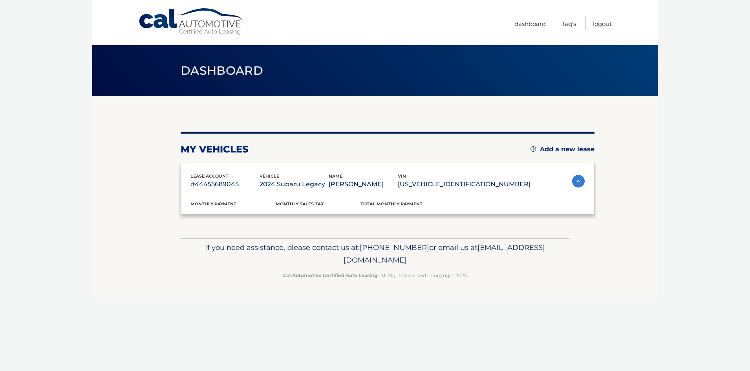  Describe the element at coordinates (214, 149) in the screenshot. I see `h2: my vehicles` at that location.